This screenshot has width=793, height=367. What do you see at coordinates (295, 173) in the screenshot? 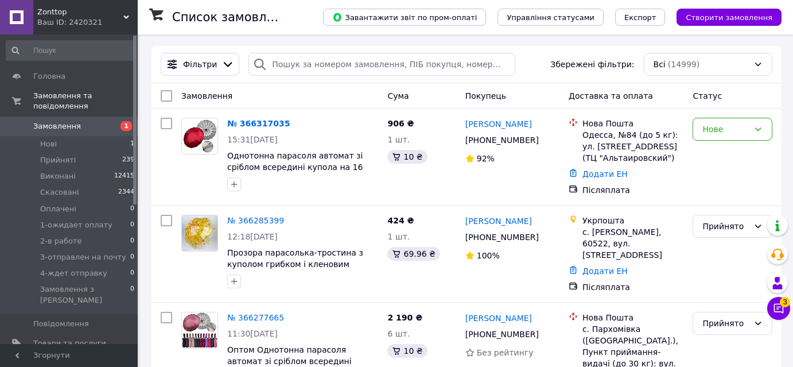
I see `a: Однотонна парасоля автомат зі сріблом всередині купола на 16 подвійних спиць від Toprain, червони...` at bounding box center [295, 173].